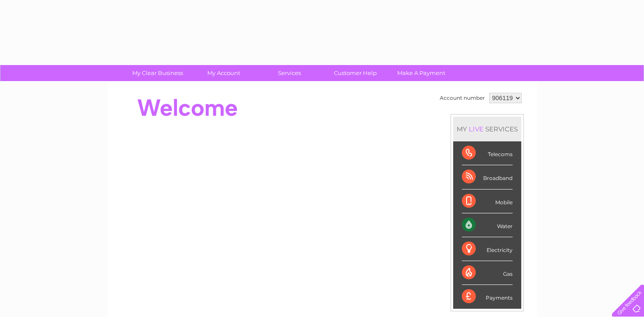 The image size is (644, 317). I want to click on div: Gas, so click(487, 273).